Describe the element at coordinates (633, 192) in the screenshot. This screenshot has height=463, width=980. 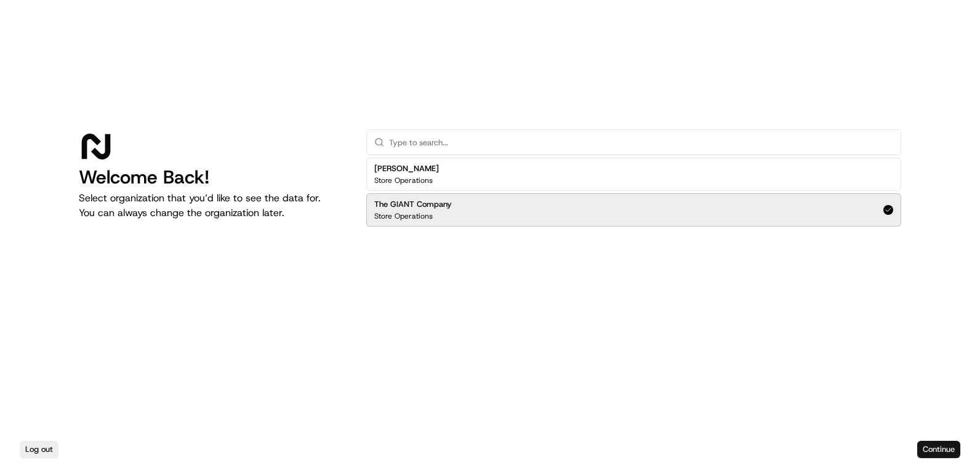
I see `div: Suggestions` at that location.